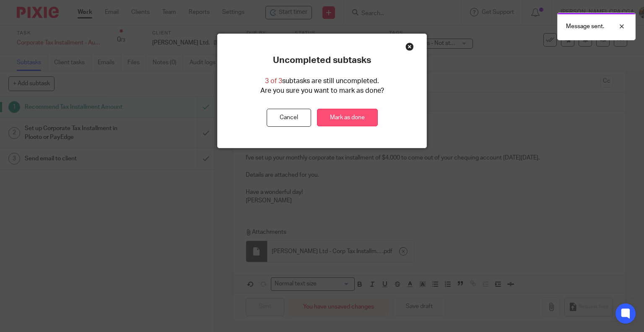  What do you see at coordinates (585, 26) in the screenshot?
I see `p: Message sent.` at bounding box center [585, 26].